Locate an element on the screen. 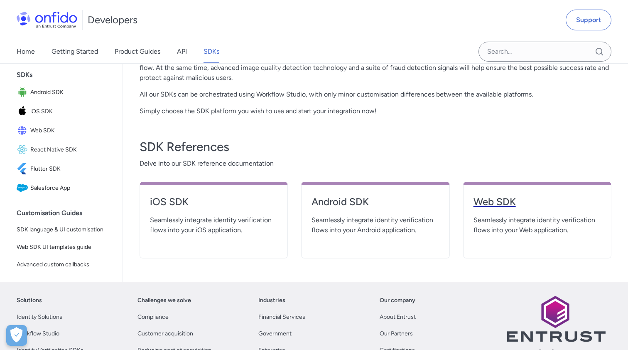 The width and height of the screenshot is (628, 350). img: Entrust logo is located at coordinates (556, 318).